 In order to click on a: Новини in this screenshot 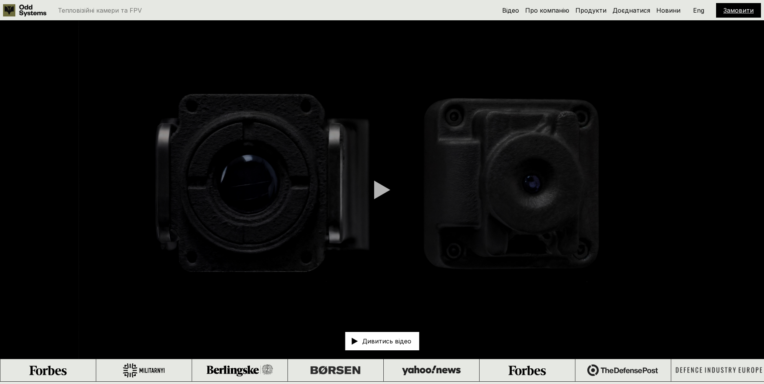, I will do `click(668, 10)`.